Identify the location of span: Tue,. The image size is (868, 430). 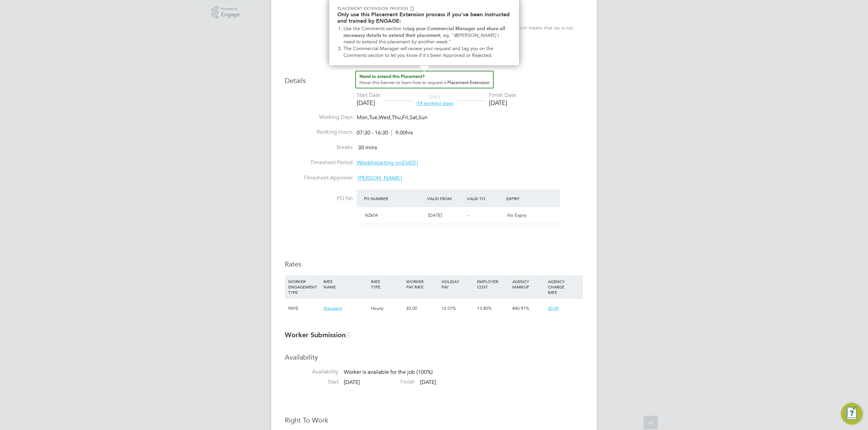
(374, 118).